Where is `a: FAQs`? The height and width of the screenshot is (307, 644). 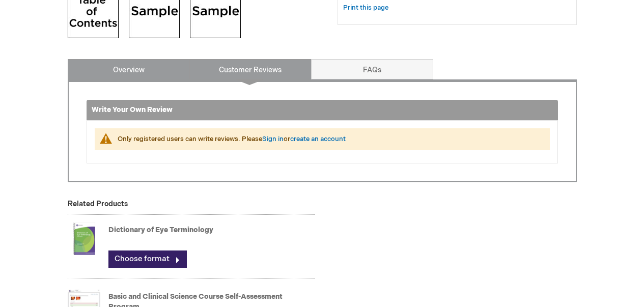
a: FAQs is located at coordinates (373, 69).